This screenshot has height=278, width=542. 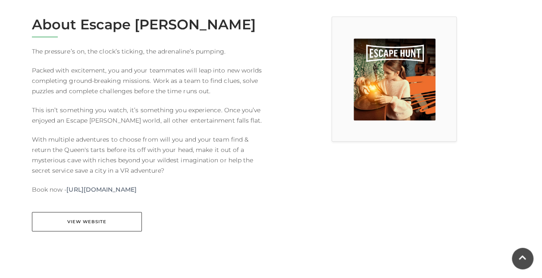 What do you see at coordinates (87, 221) in the screenshot?
I see `a: View Website` at bounding box center [87, 221].